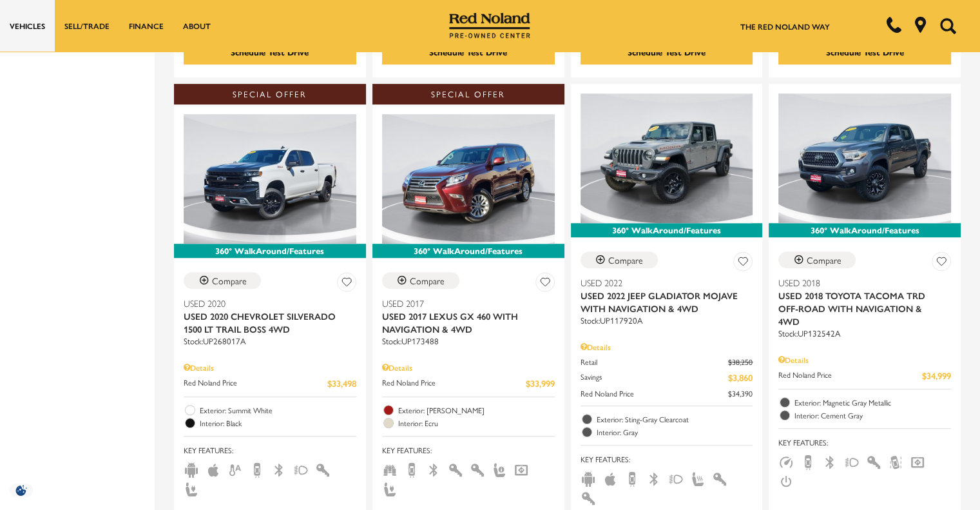 This screenshot has height=510, width=980. I want to click on span: Used 2017, so click(464, 303).